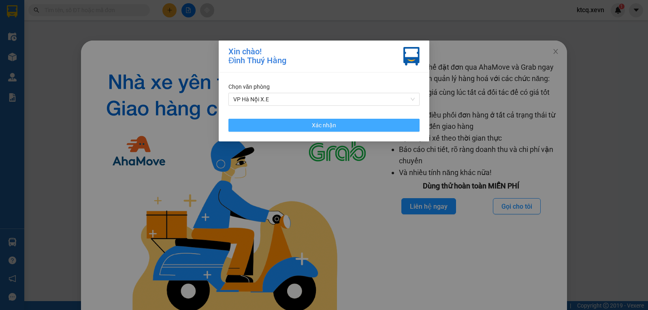 Image resolution: width=648 pixels, height=310 pixels. I want to click on span: Xác nhận, so click(324, 125).